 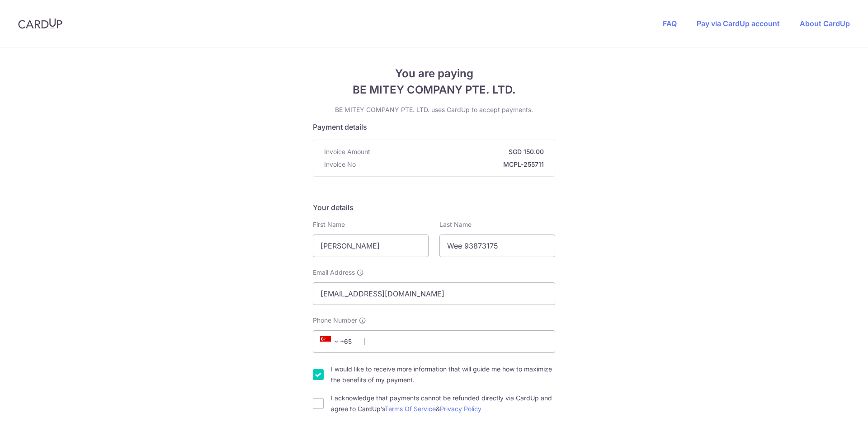 I want to click on input: Email address, so click(x=434, y=294).